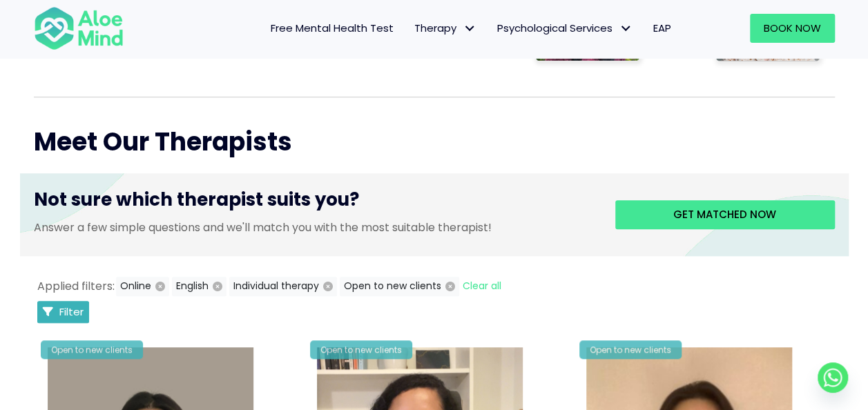 Image resolution: width=868 pixels, height=410 pixels. What do you see at coordinates (446, 28) in the screenshot?
I see `span: Therapy` at bounding box center [446, 28].